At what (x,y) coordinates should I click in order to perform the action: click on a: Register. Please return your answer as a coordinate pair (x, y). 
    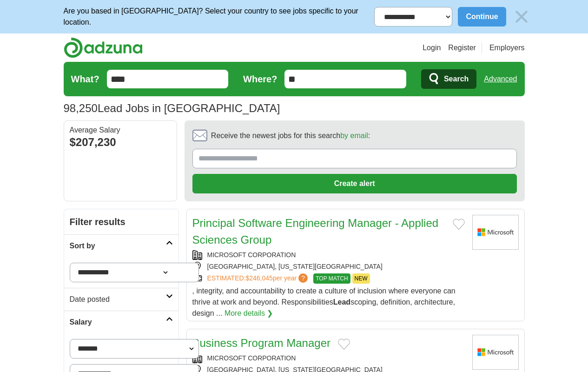
    Looking at the image, I should click on (462, 48).